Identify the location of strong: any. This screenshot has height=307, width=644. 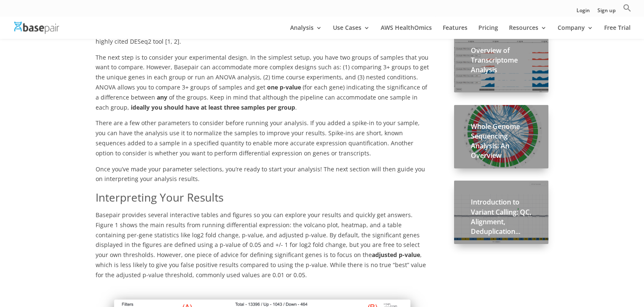
(162, 97).